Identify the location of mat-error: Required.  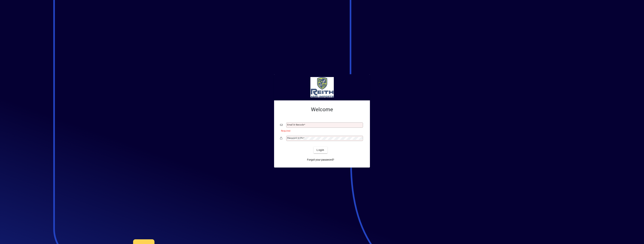
(321, 131).